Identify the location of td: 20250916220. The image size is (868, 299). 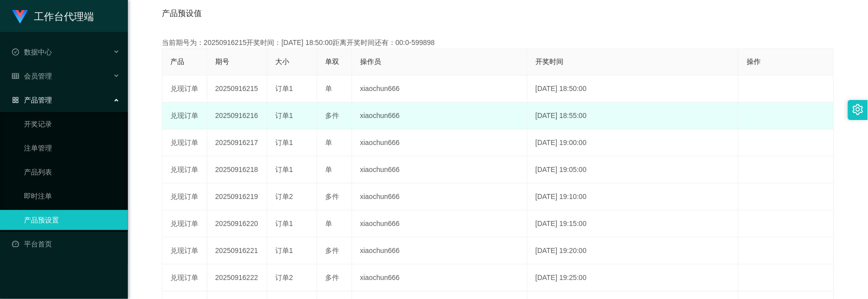
(237, 224).